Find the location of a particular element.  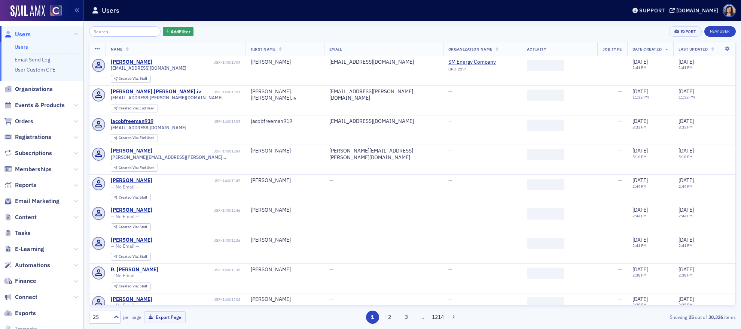

span: Connect is located at coordinates (26, 297).